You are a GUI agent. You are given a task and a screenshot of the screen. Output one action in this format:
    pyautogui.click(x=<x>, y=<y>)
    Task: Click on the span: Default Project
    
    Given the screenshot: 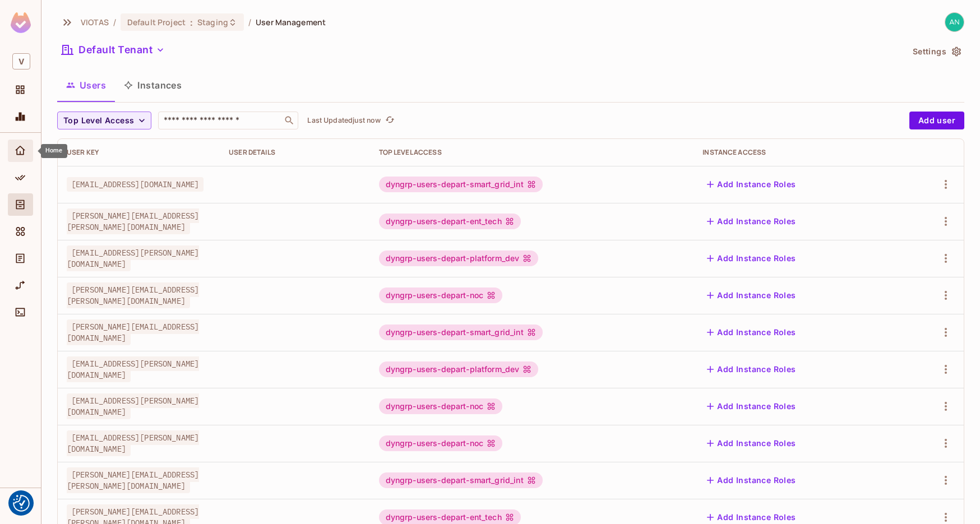 What is the action you would take?
    pyautogui.click(x=156, y=22)
    